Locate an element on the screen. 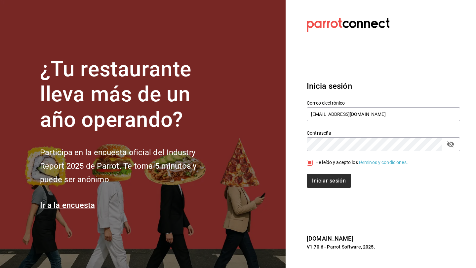  label: Correo electrónico is located at coordinates (383, 103).